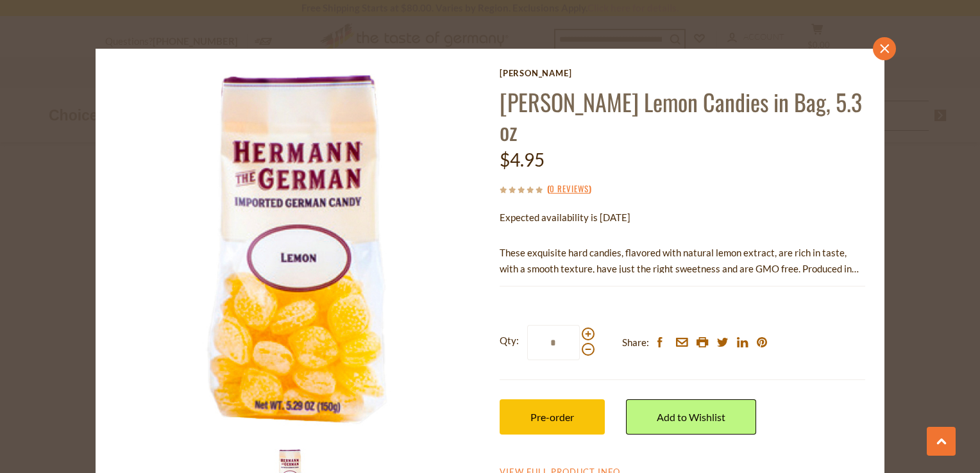  Describe the element at coordinates (635, 342) in the screenshot. I see `span: Share:` at that location.